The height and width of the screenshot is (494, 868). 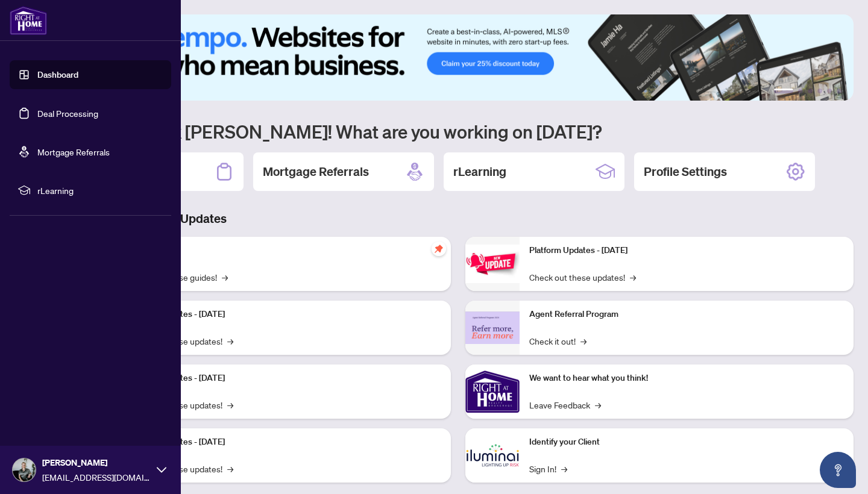 I want to click on h2: Mortgage Referrals, so click(x=315, y=172).